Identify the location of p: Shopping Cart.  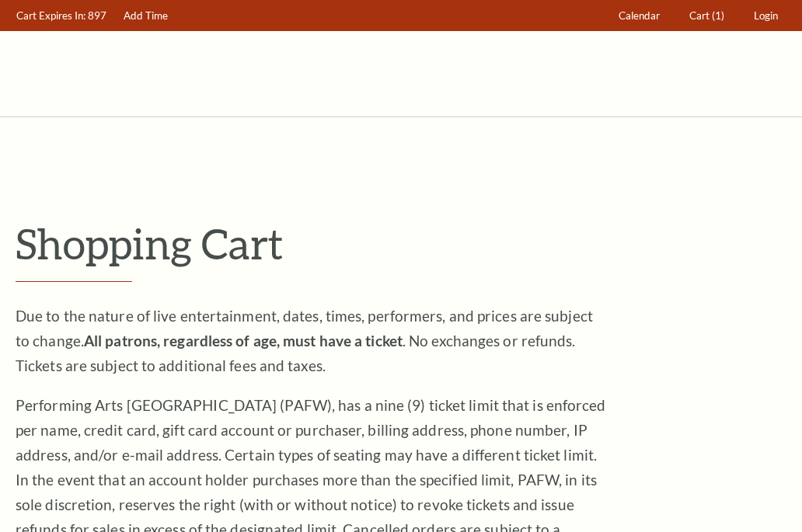
(401, 243).